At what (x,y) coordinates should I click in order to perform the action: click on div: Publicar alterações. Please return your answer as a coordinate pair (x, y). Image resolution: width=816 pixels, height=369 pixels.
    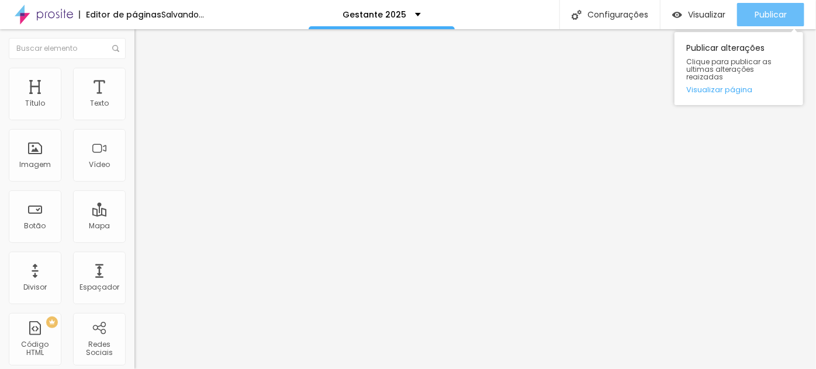
    Looking at the image, I should click on (739, 68).